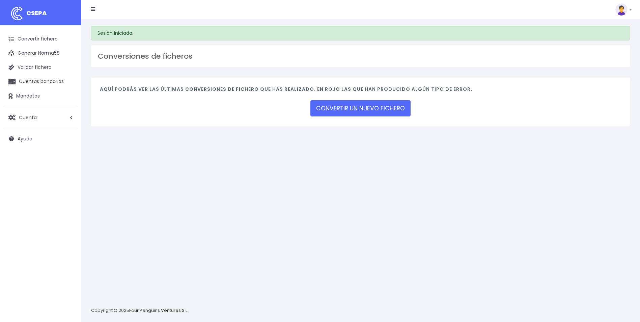 The height and width of the screenshot is (322, 640). What do you see at coordinates (361, 108) in the screenshot?
I see `a: CONVERTIR UN NUEVO FICHERO` at bounding box center [361, 108].